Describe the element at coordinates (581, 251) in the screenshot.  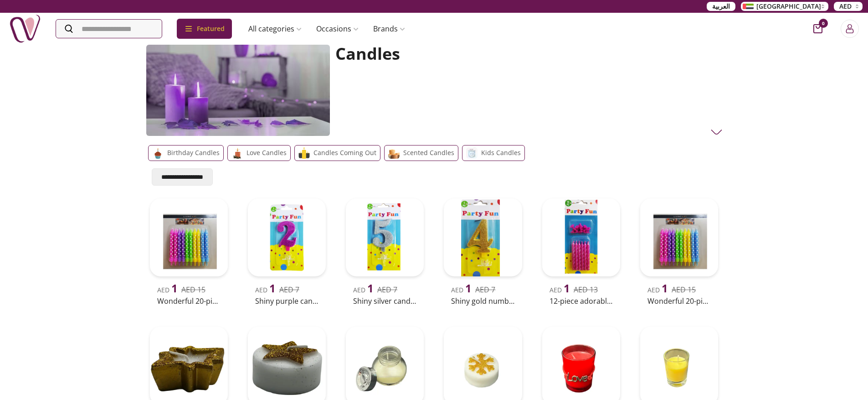
I see `a: uae-gifts-12-PIECE ADORABLE DARK PINK birthday CANDLESAED 1AED 1312-piece adorable dark pink birt...` at that location.